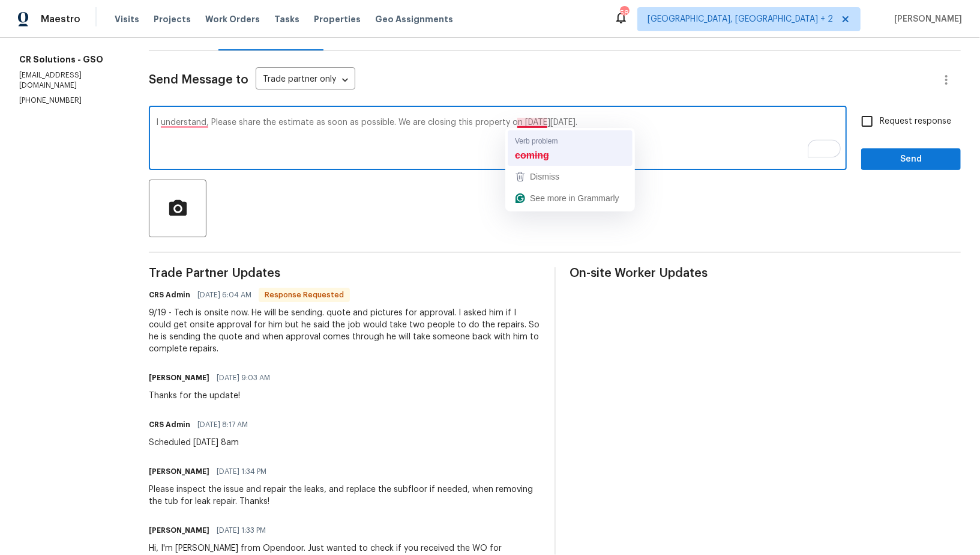 The height and width of the screenshot is (555, 980). What do you see at coordinates (344, 273) in the screenshot?
I see `span: Trade Partner Updates` at bounding box center [344, 273].